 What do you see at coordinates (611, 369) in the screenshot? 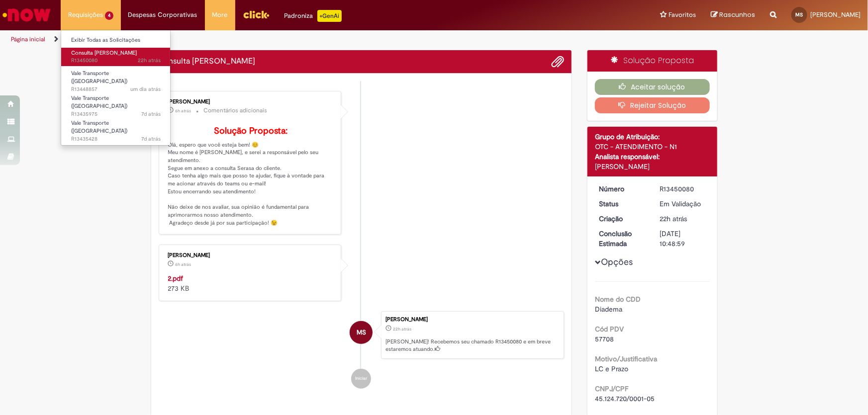
I see `span: LC e Prazo` at bounding box center [611, 369].